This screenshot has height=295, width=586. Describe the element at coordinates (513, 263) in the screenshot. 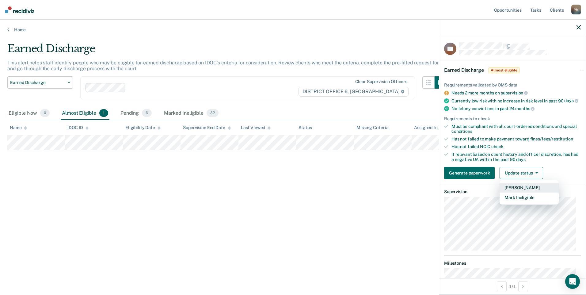

I see `dt: Milestones` at that location.